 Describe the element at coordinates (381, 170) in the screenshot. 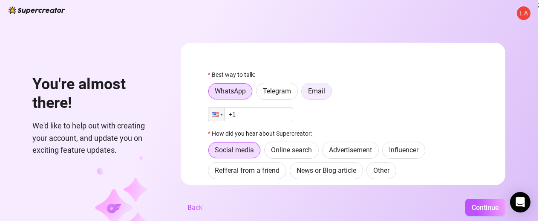

I see `span: Other` at that location.